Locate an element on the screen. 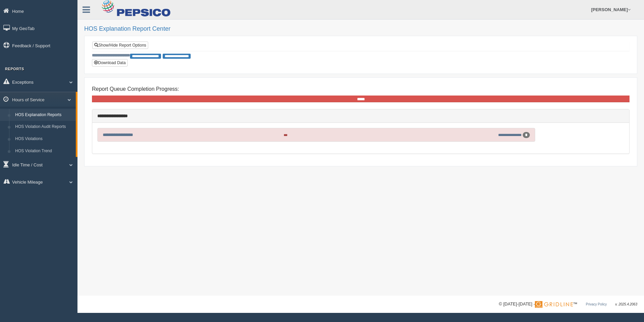  a: Privacy Policy is located at coordinates (597, 304).